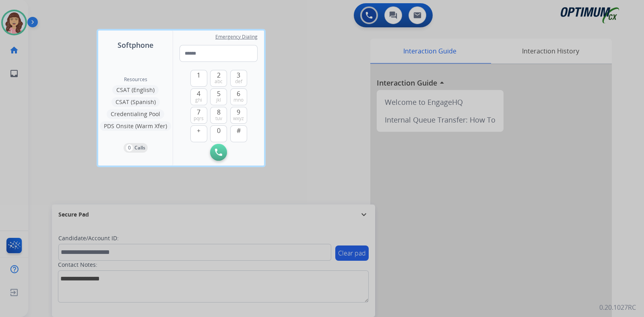 Image resolution: width=644 pixels, height=317 pixels. Describe the element at coordinates (136, 148) in the screenshot. I see `button: 0Calls` at that location.